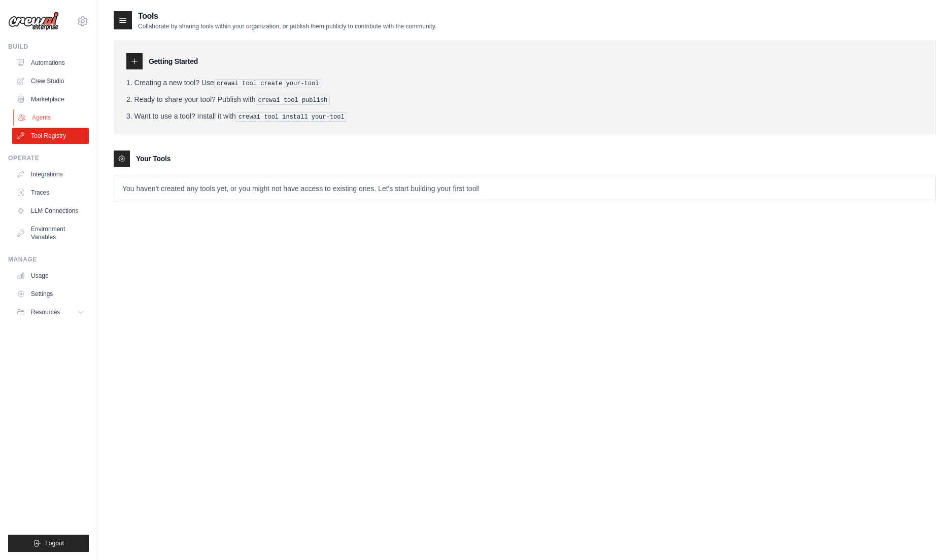 The height and width of the screenshot is (560, 952). I want to click on a: Integrations, so click(50, 174).